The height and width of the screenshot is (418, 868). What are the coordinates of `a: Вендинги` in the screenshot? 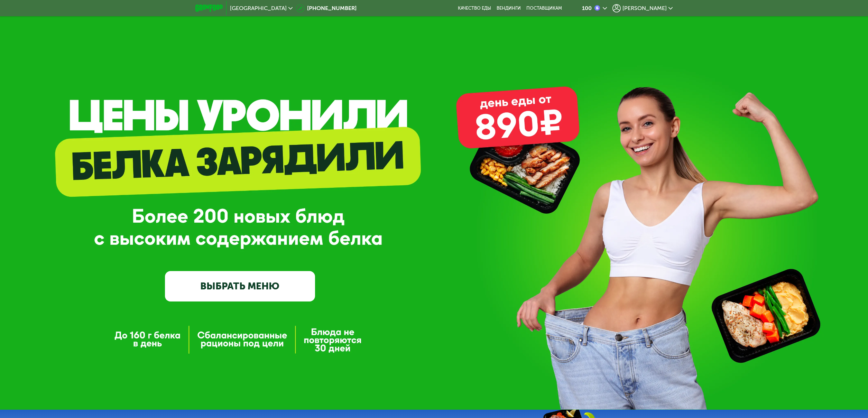 It's located at (509, 8).